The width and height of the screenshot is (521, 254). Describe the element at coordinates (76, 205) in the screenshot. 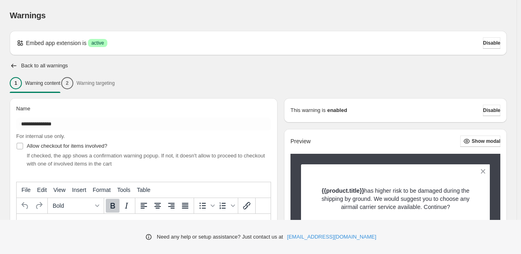

I see `button: Formats` at that location.